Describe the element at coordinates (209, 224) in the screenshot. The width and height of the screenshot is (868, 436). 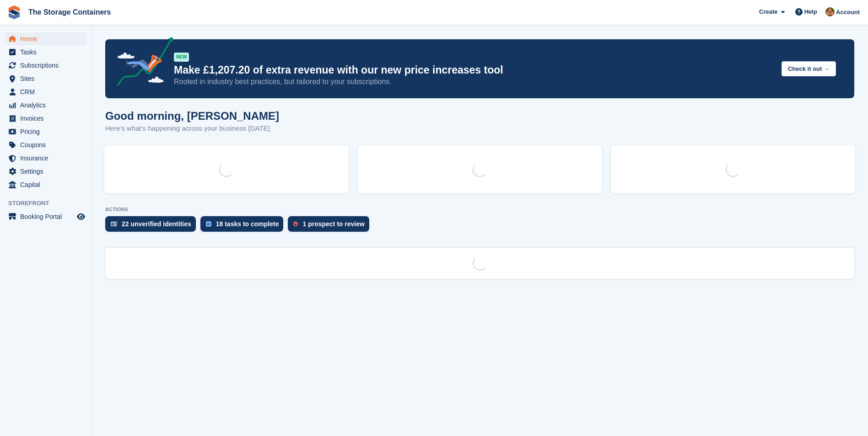
I see `img: task-75834270c22a3079a89374b754ae025e5fb1db73e45f91037f5363f120a921f8.svg` at that location.